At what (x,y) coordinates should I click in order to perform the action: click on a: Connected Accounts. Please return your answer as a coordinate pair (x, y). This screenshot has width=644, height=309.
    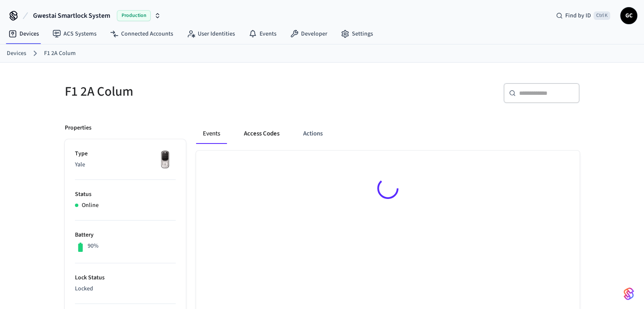
    Looking at the image, I should click on (142, 34).